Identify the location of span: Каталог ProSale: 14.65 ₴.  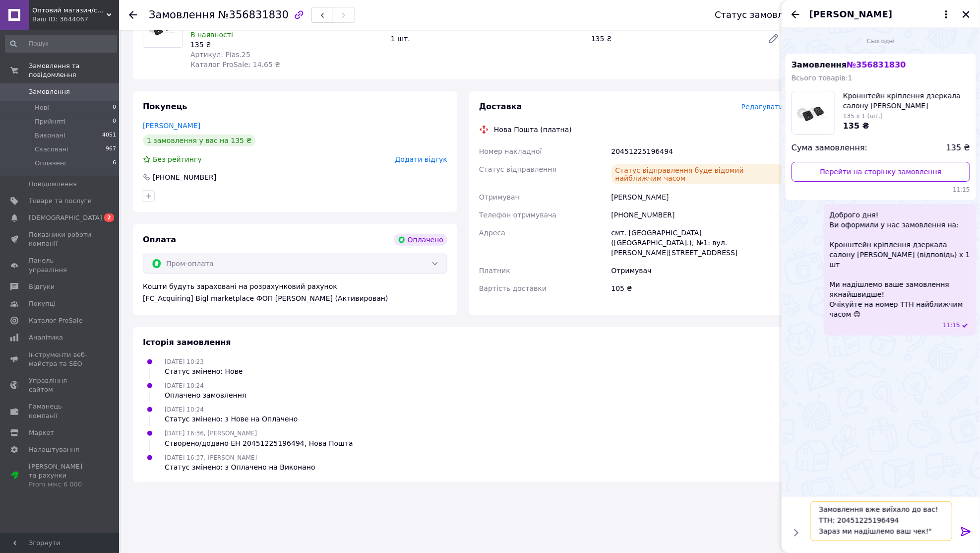
(235, 65).